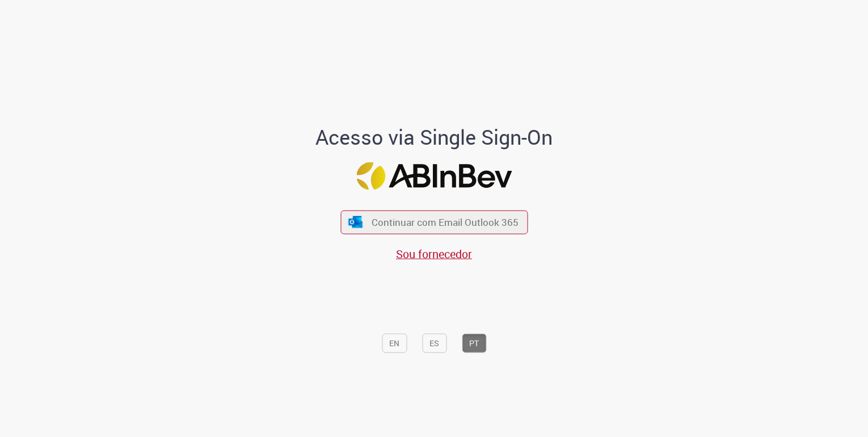  Describe the element at coordinates (474, 344) in the screenshot. I see `button: PT` at that location.